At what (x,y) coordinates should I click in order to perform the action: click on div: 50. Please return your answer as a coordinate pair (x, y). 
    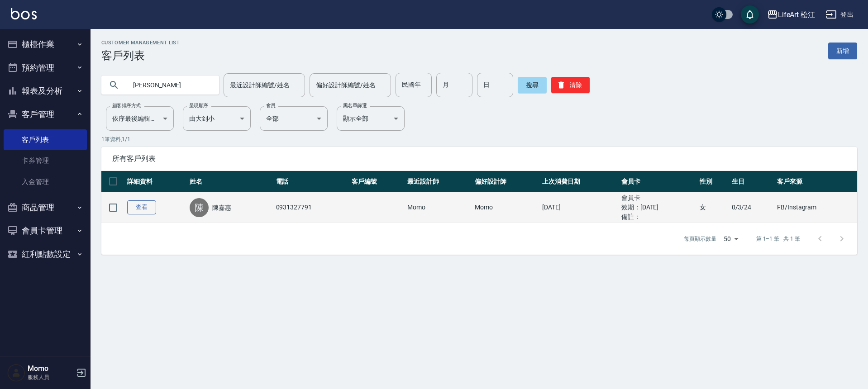
    Looking at the image, I should click on (731, 239).